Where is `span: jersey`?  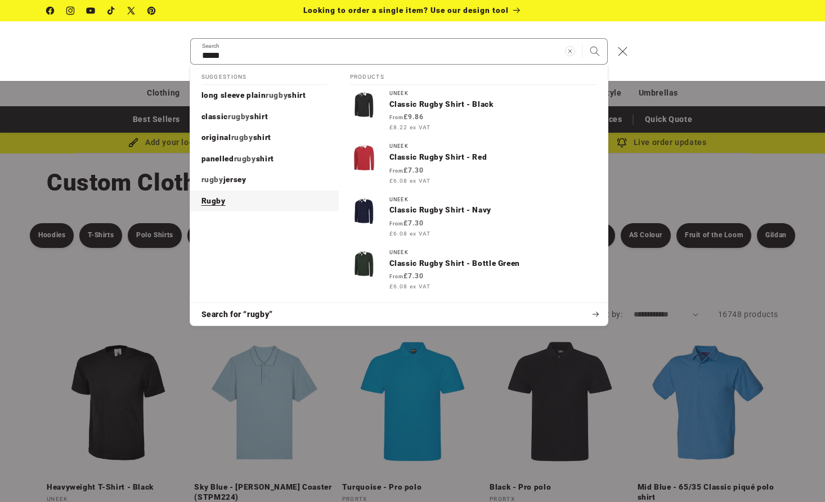
span: jersey is located at coordinates (235, 179).